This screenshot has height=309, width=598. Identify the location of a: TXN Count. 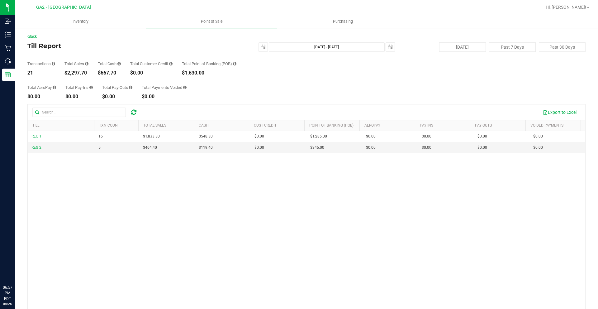
(109, 125).